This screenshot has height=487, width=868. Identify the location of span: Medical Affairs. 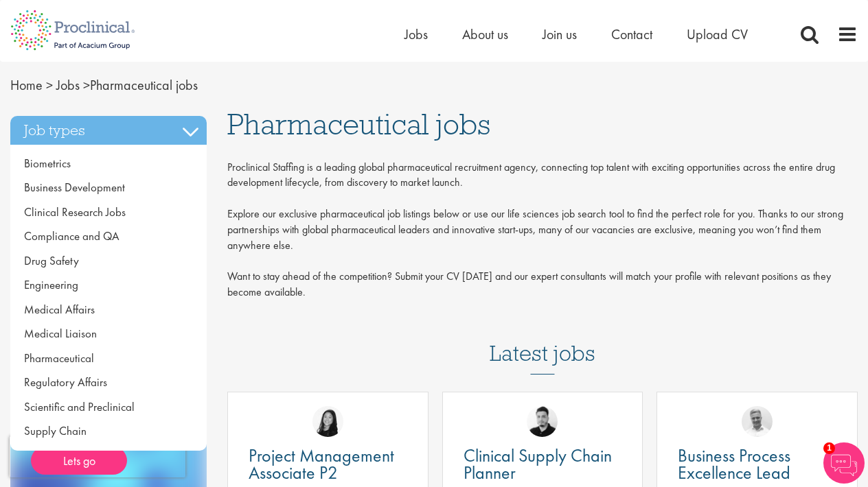
(59, 309).